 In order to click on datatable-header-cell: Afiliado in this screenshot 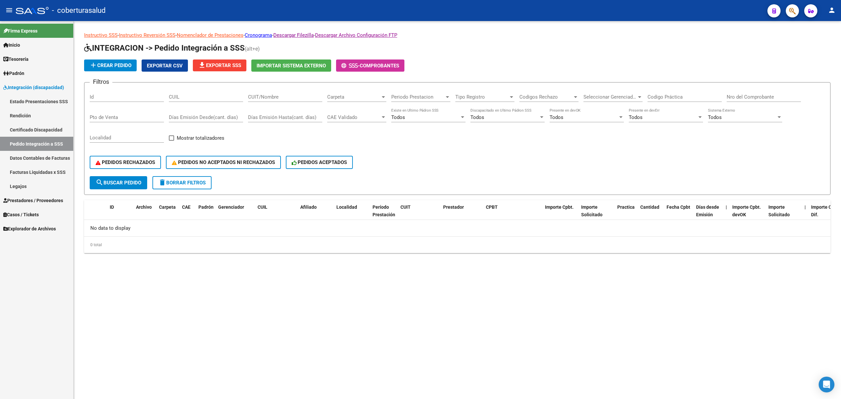, I will do `click(316, 215)`.